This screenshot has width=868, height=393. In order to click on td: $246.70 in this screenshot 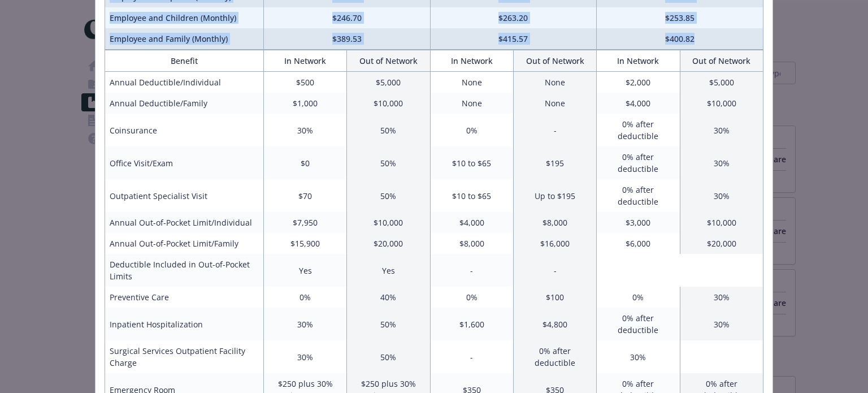, I will do `click(346, 17)`.